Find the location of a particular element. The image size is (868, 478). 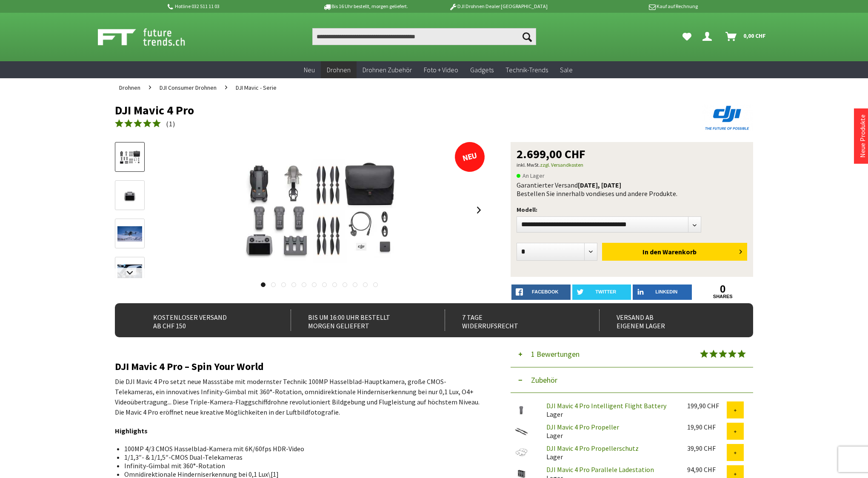

a: Neu is located at coordinates (310, 70).